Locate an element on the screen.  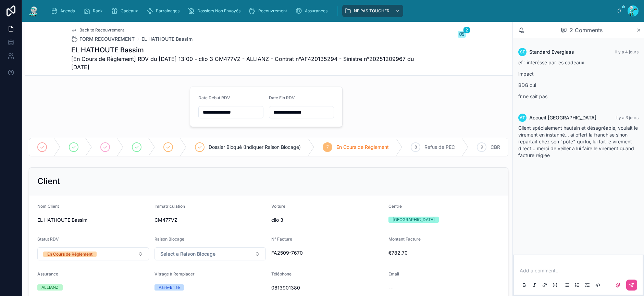
span: SE is located at coordinates (522, 52).